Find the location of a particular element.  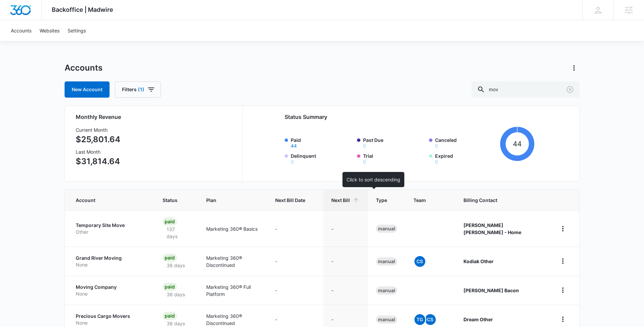

p: Grand River Moving is located at coordinates (111, 258).